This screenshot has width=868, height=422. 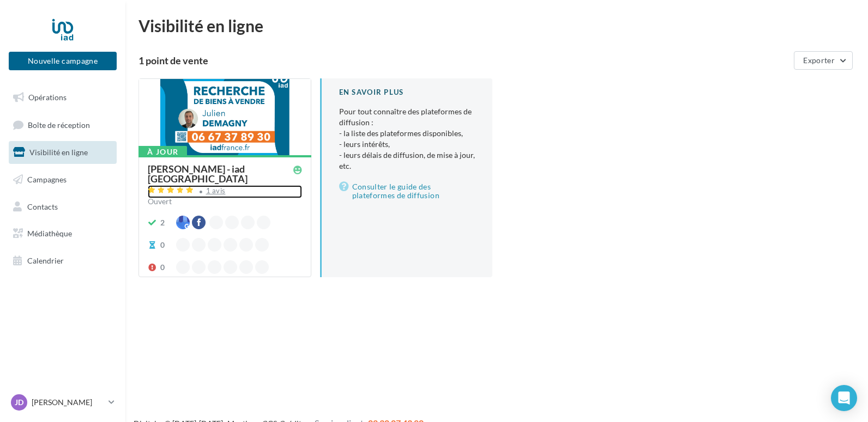 I want to click on div: En savoir plus, so click(x=407, y=92).